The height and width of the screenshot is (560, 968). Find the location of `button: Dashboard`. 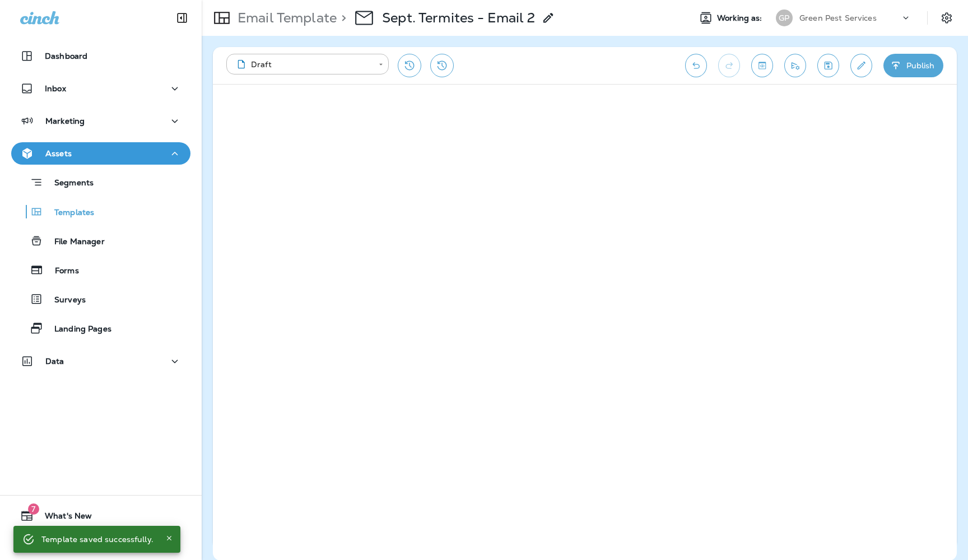

button: Dashboard is located at coordinates (101, 56).